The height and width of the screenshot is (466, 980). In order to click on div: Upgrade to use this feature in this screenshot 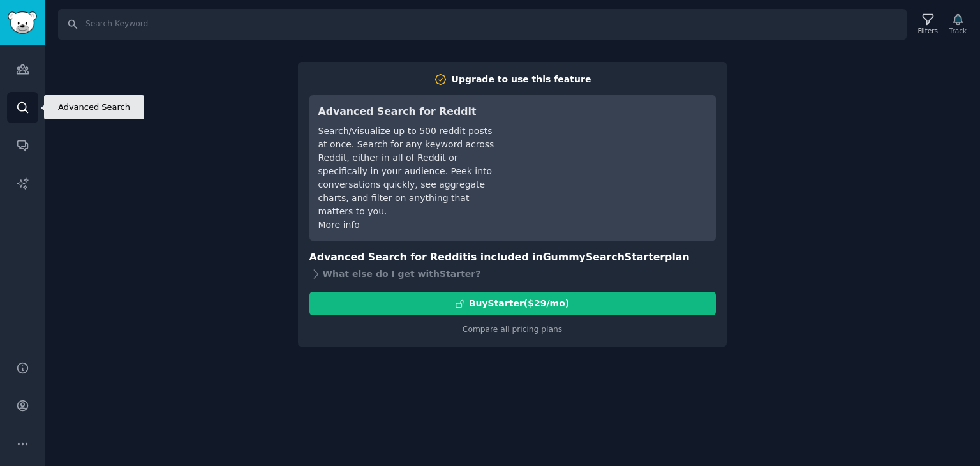, I will do `click(522, 79)`.